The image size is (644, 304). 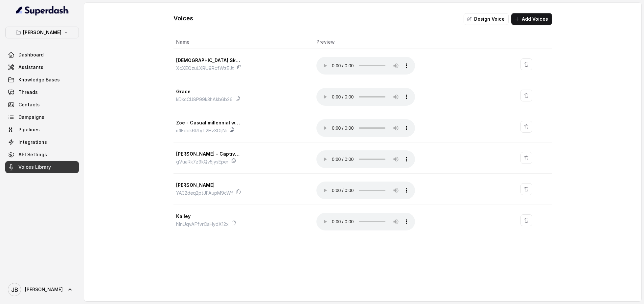 What do you see at coordinates (34, 167) in the screenshot?
I see `span: Voices Library` at bounding box center [34, 167].